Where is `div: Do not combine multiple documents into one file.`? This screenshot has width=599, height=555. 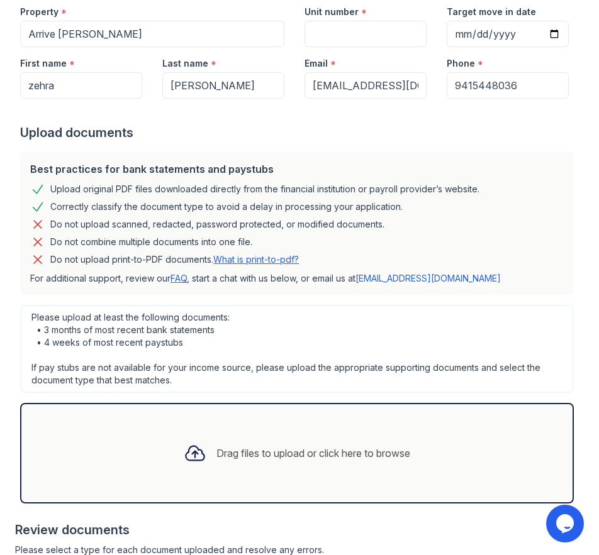
div: Do not combine multiple documents into one file. is located at coordinates (151, 242).